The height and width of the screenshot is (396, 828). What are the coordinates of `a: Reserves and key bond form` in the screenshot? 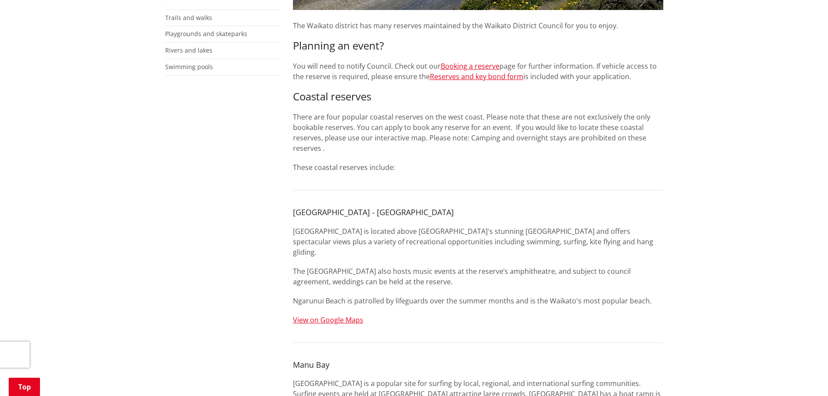 It's located at (476, 77).